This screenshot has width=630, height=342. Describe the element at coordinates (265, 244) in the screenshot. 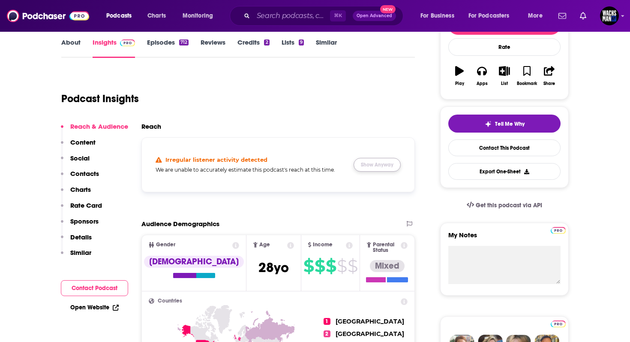

I see `span: Age` at that location.